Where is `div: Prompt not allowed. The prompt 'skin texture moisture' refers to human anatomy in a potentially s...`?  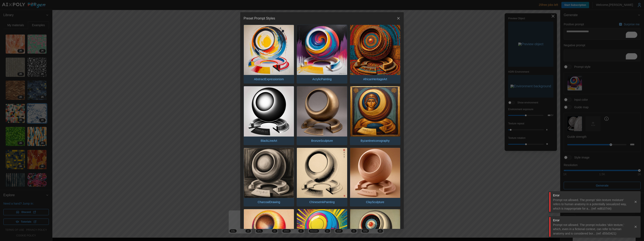 div: Prompt not allowed. The prompt 'skin texture moisture' refers to human anatomy in a potentially s... is located at coordinates (592, 204).